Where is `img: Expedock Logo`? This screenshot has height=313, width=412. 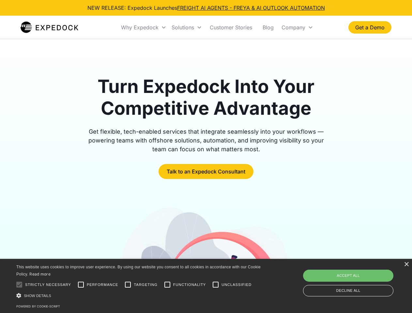 img: Expedock Logo is located at coordinates (49, 27).